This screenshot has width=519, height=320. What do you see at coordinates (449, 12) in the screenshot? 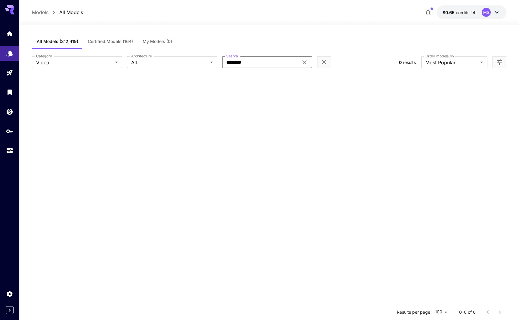
I see `span: $0.65` at bounding box center [449, 12].